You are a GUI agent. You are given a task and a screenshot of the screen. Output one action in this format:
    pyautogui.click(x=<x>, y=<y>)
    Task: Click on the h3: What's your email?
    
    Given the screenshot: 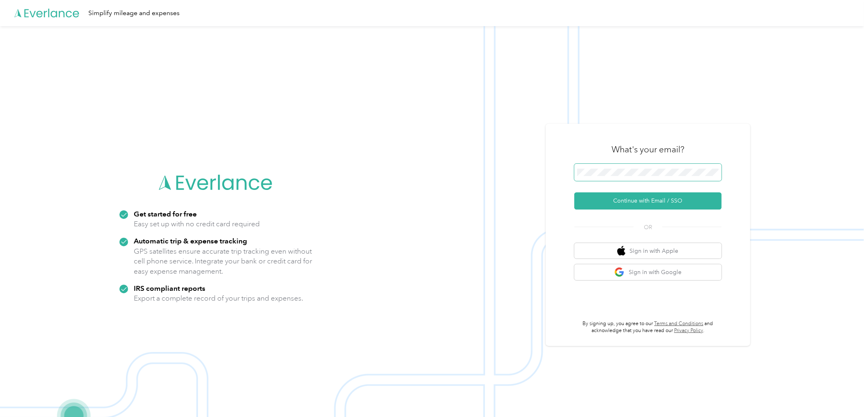 What is the action you would take?
    pyautogui.click(x=648, y=150)
    